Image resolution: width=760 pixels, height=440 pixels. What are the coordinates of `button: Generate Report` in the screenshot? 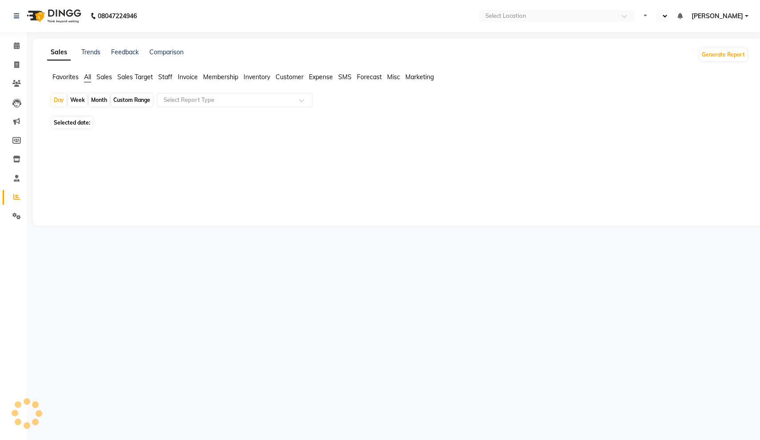 It's located at (723, 55).